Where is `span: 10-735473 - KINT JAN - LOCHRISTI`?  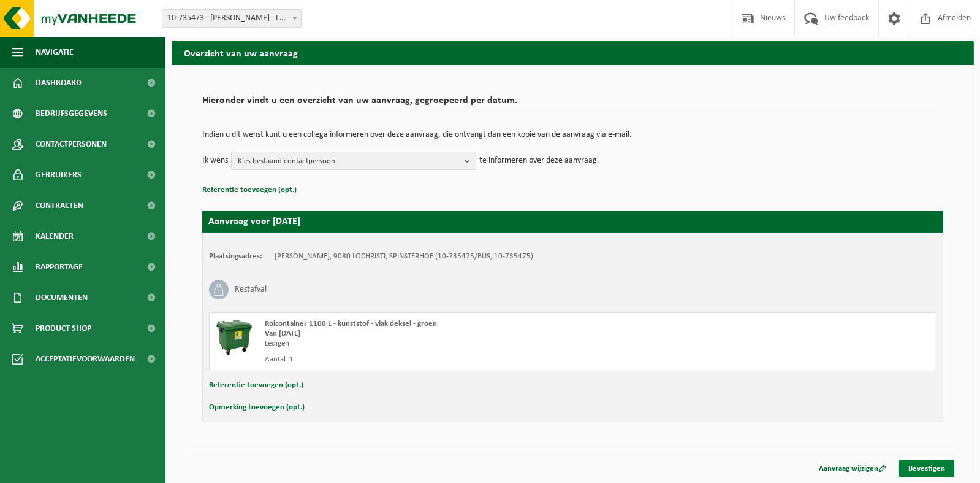 span: 10-735473 - KINT JAN - LOCHRISTI is located at coordinates (232, 18).